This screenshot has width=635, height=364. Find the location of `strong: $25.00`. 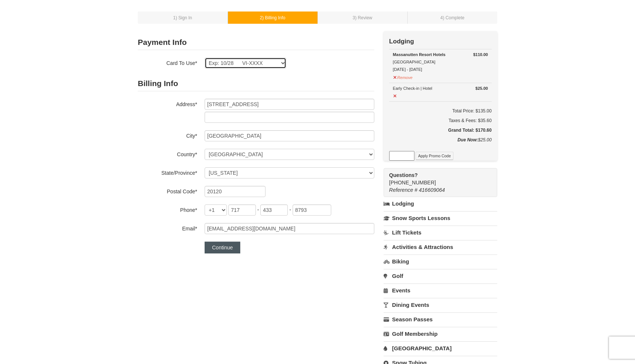

strong: $25.00 is located at coordinates (482, 88).